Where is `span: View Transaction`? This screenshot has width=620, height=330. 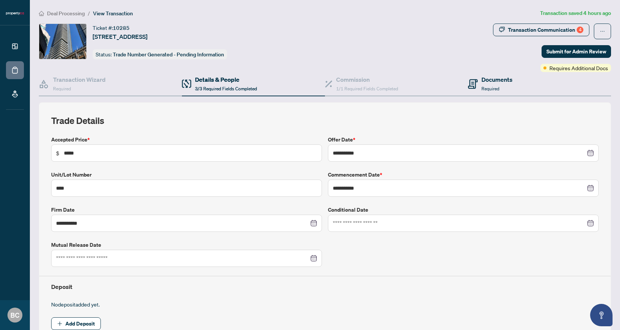 span: View Transaction is located at coordinates (113, 13).